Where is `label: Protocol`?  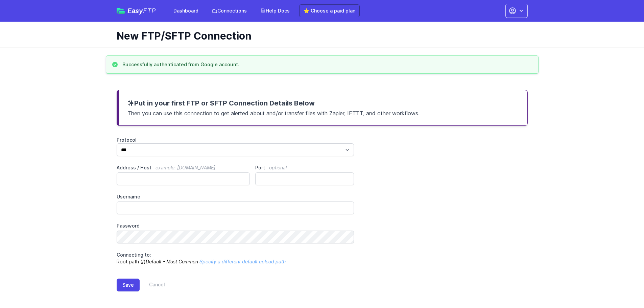
label: Protocol is located at coordinates (236, 140).